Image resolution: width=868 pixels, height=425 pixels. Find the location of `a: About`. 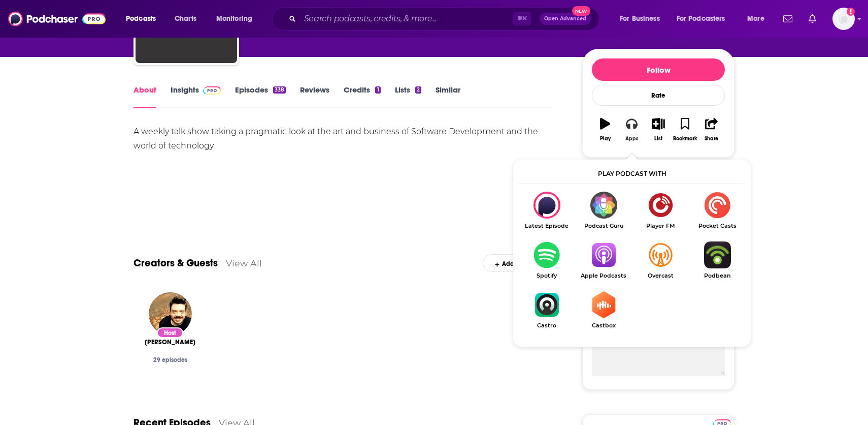

a: About is located at coordinates (145, 96).